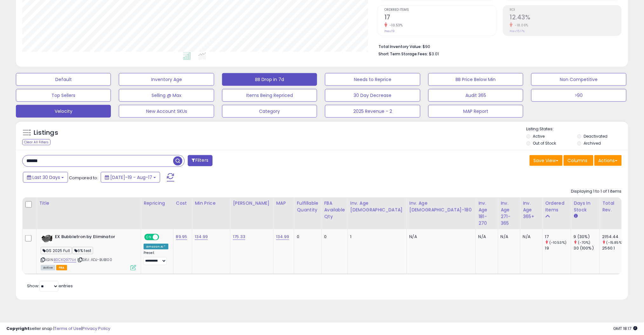  Describe the element at coordinates (565, 18) in the screenshot. I see `h2: 12.43%` at that location.